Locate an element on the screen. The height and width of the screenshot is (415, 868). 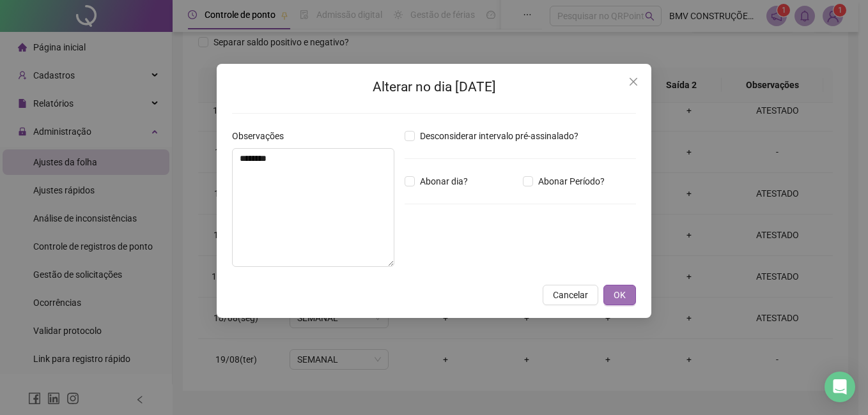
div: Open Intercom Messenger is located at coordinates (840, 387).